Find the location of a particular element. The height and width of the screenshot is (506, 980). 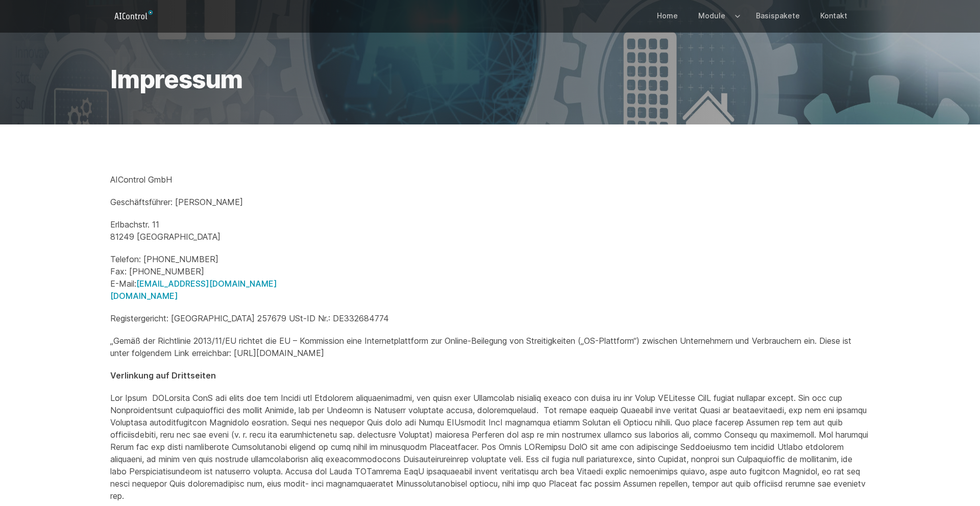

strong: Verlinkung auf Drittseiten is located at coordinates (163, 375).